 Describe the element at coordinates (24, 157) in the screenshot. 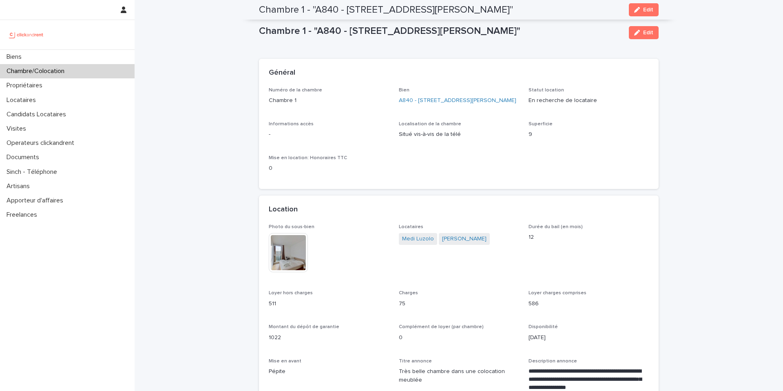

I see `p: Documents` at that location.